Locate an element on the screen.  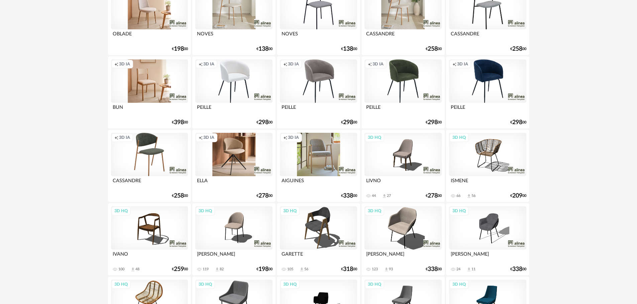
span: 398 is located at coordinates (179, 123).